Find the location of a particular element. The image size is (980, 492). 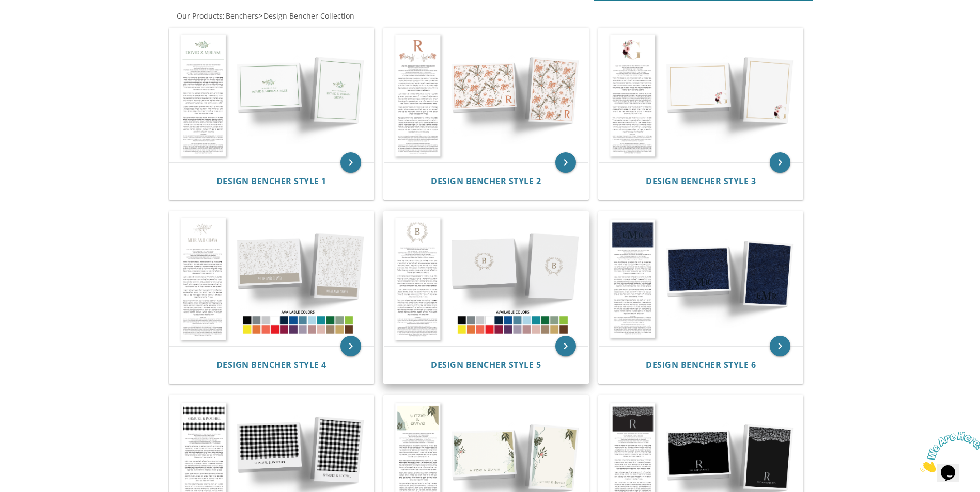

img: Design Bencher Style 5 is located at coordinates (486, 279).